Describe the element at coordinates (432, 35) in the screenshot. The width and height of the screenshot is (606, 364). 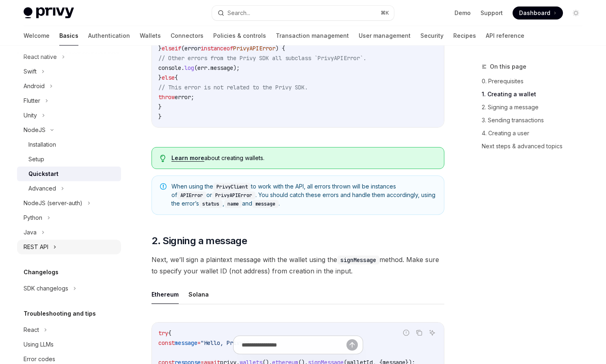
I see `a: Security` at that location.